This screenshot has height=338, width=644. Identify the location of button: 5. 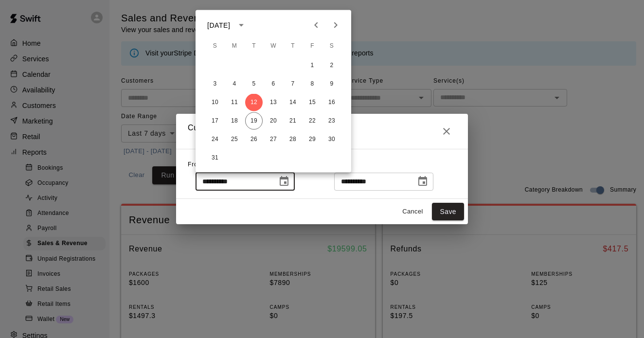
(254, 84).